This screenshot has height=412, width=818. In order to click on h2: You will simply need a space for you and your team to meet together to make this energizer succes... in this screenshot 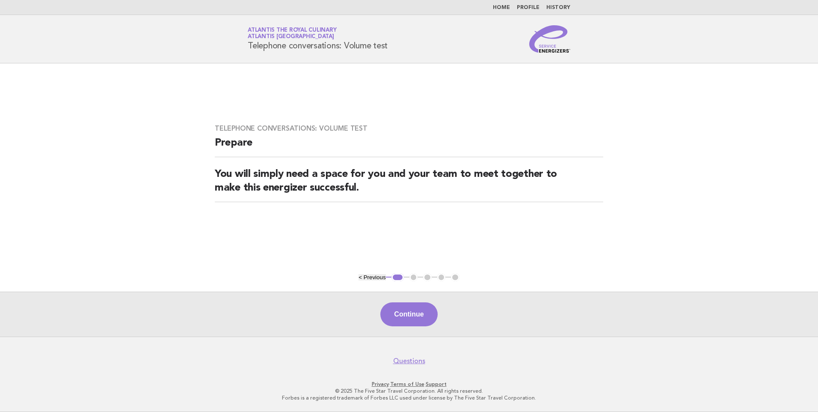, I will do `click(409, 184)`.